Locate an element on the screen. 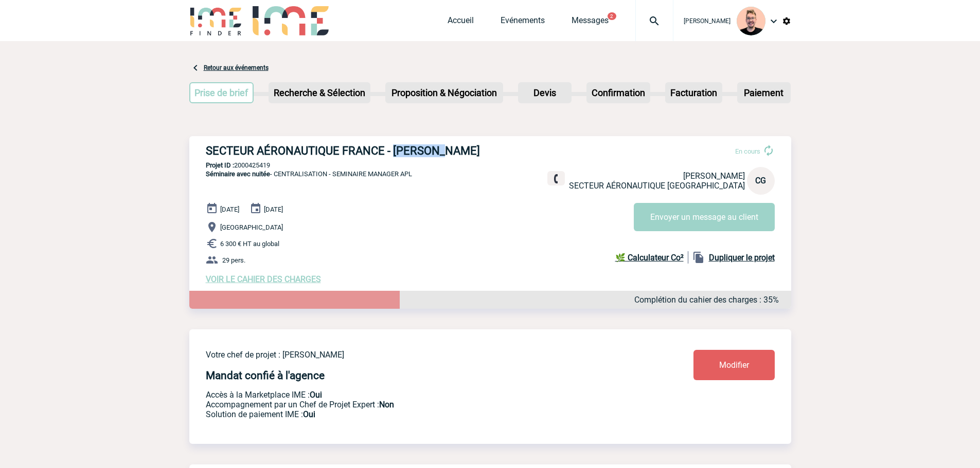 This screenshot has width=980, height=468. b: Non is located at coordinates (386, 404).